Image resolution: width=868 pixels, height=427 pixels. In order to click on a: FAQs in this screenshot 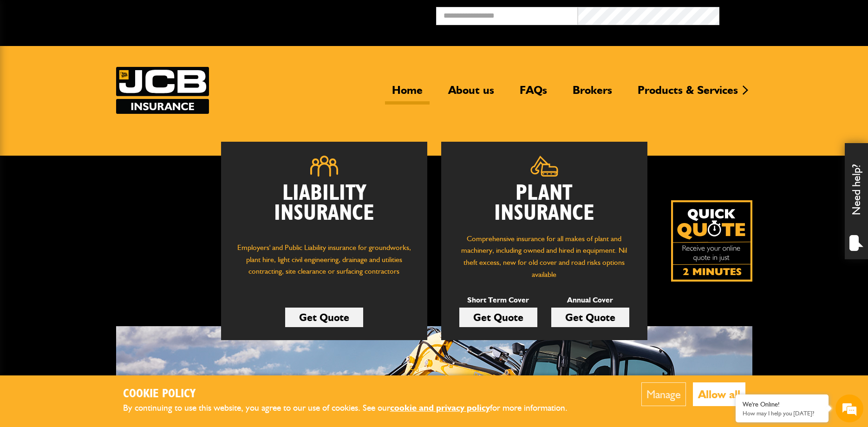, I will do `click(533, 94)`.